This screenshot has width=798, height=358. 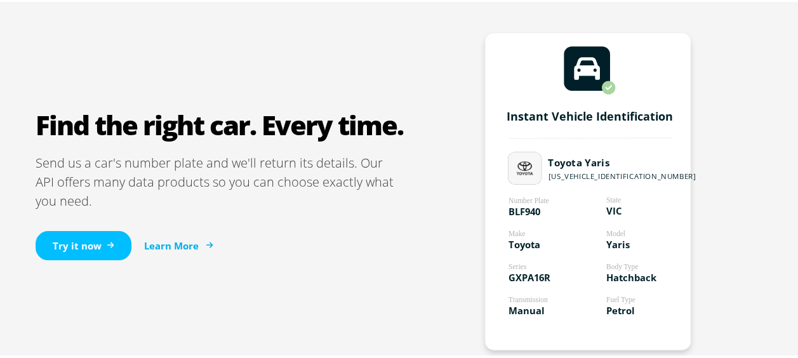 What do you see at coordinates (618, 243) in the screenshot?
I see `tspan: Yaris` at bounding box center [618, 243].